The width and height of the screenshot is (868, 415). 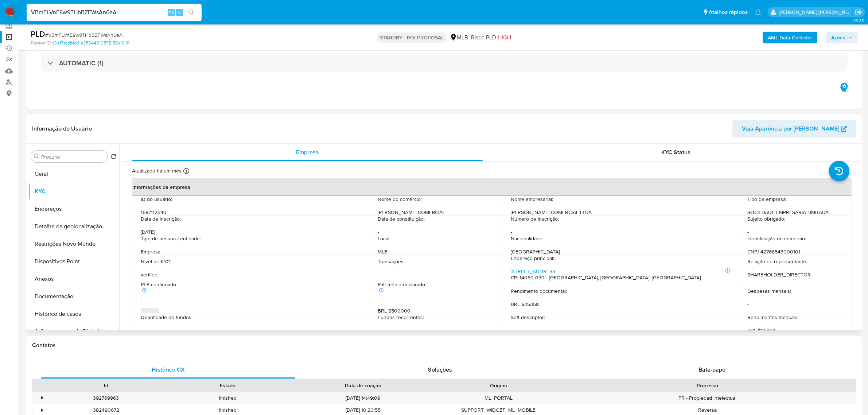 I want to click on p: Fundos recorrentes :, so click(x=343, y=300).